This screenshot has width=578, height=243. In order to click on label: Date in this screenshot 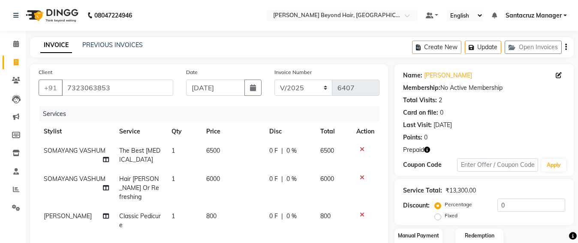, I will do `click(192, 72)`.